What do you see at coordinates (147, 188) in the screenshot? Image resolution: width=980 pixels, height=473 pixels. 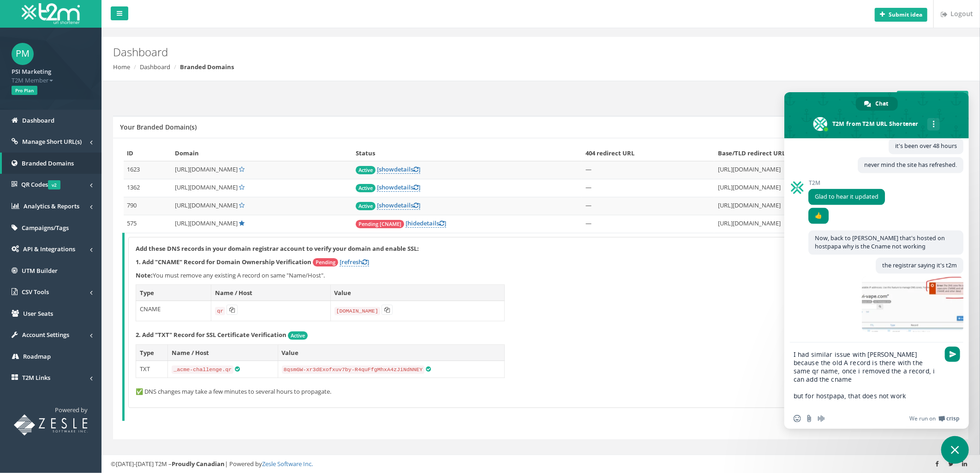 I see `td: 1362` at bounding box center [147, 188].